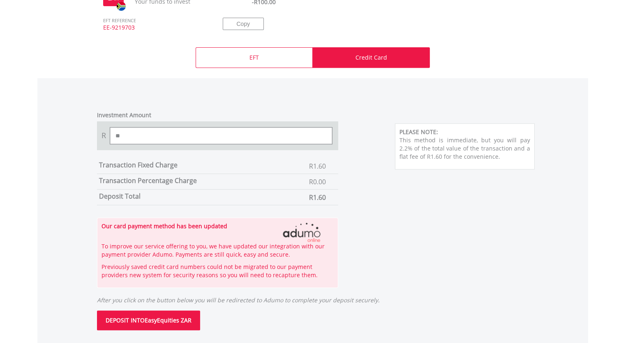 This screenshot has width=625, height=343. What do you see at coordinates (148, 320) in the screenshot?
I see `button: DEPOSIT INTOEasyEquities ZAR` at bounding box center [148, 320].